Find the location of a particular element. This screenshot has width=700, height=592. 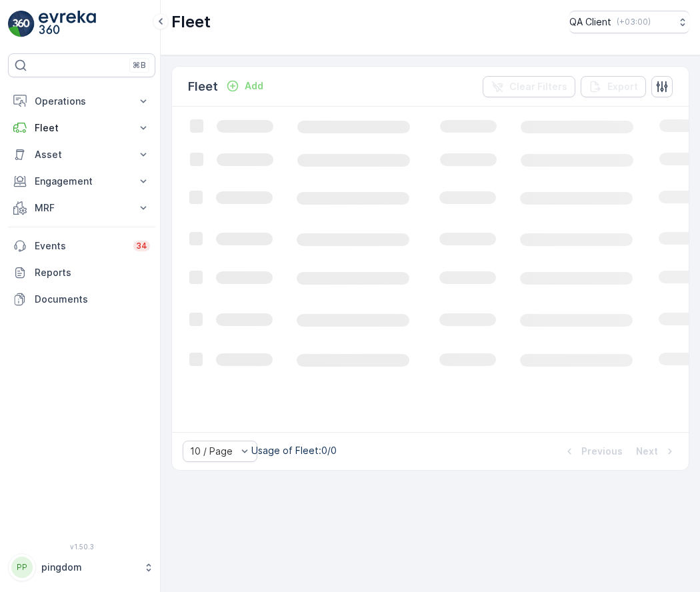

p: Events is located at coordinates (80, 246).